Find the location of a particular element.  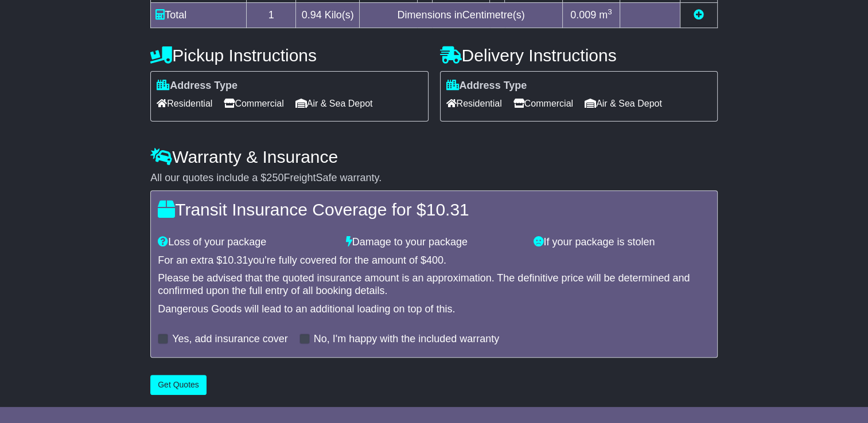

div: Loss of your package is located at coordinates (246, 242).